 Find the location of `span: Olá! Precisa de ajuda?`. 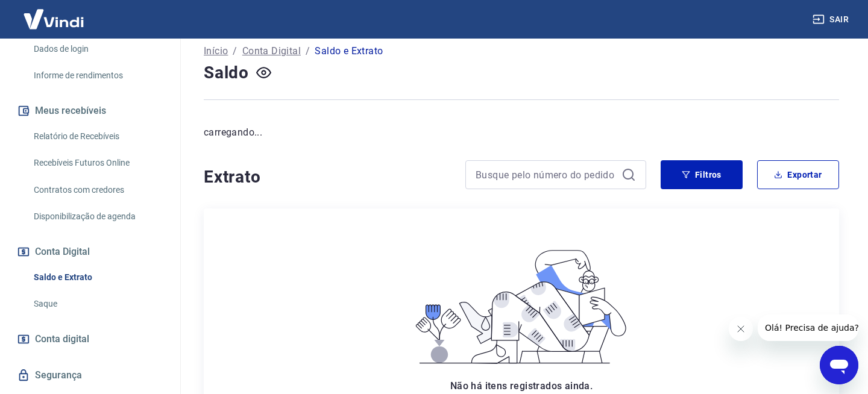

span: Olá! Precisa de ajuda? is located at coordinates (54, 13).